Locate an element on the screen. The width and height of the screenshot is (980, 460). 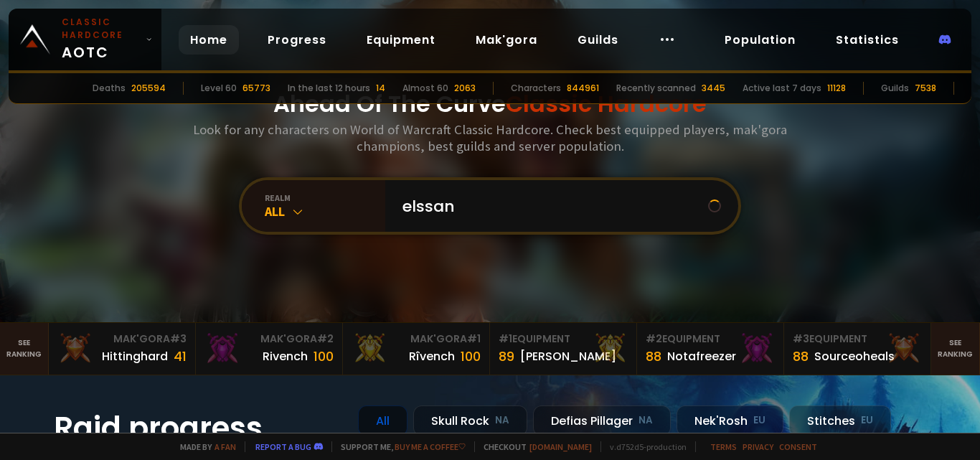
div: In the last 12 hours is located at coordinates (329, 88).